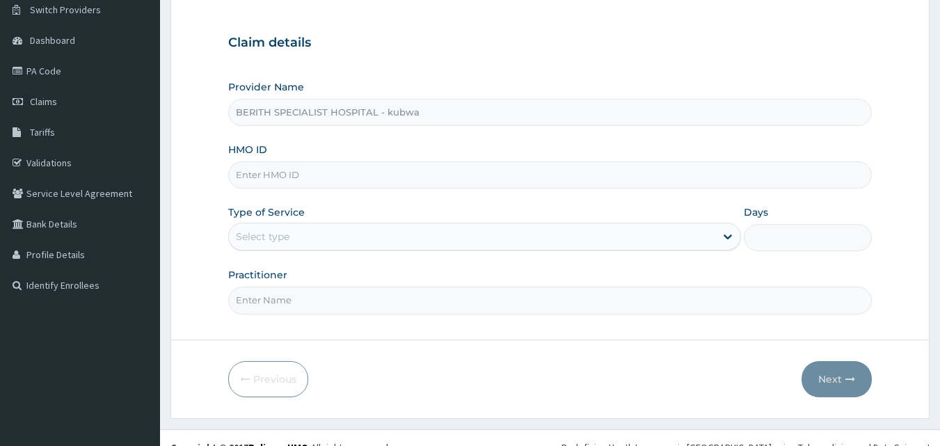 This screenshot has width=940, height=446. Describe the element at coordinates (42, 132) in the screenshot. I see `span: Tariffs` at that location.